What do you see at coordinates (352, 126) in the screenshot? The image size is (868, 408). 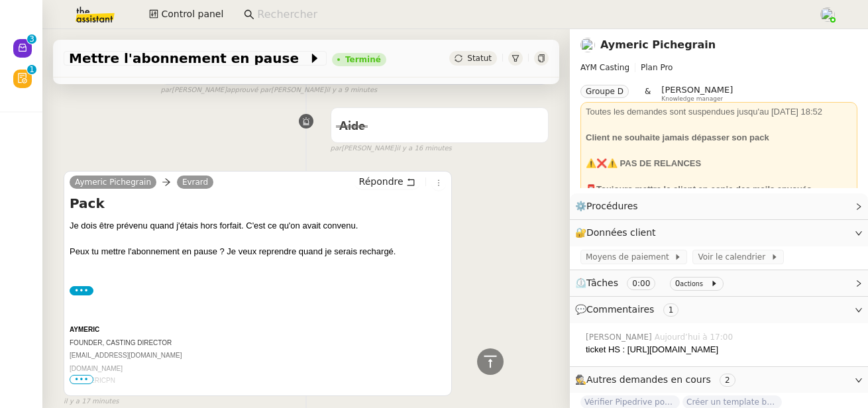 I see `span: Aide` at bounding box center [352, 126].